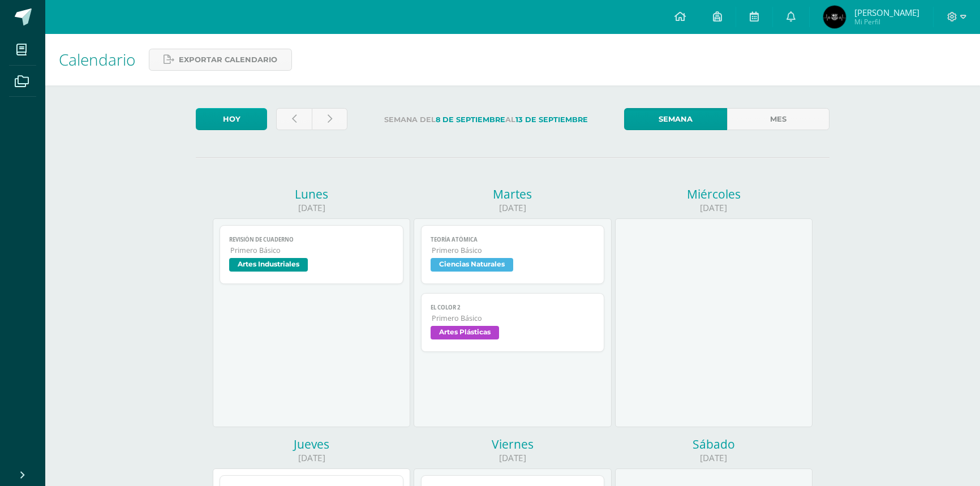 The width and height of the screenshot is (980, 486). Describe the element at coordinates (231, 119) in the screenshot. I see `a: Hoy` at that location.